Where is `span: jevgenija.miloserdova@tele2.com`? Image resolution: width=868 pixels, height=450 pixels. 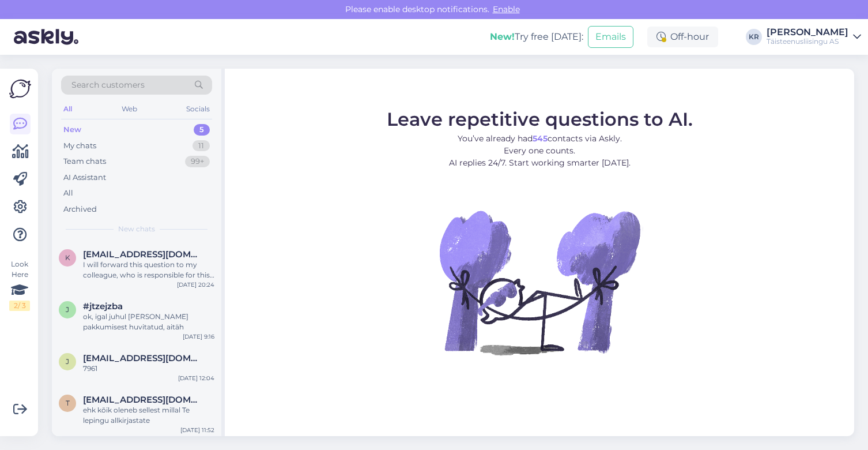 span: jevgenija.miloserdova@tele2.com is located at coordinates (143, 358).